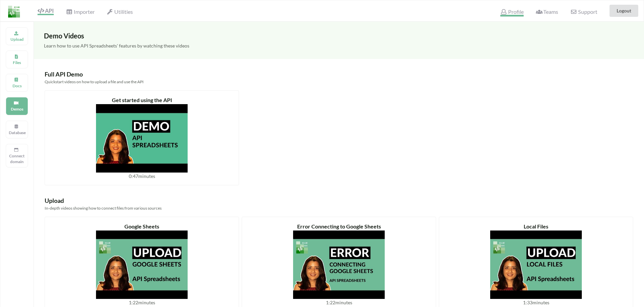 The width and height of the screenshot is (644, 307). What do you see at coordinates (583, 12) in the screenshot?
I see `span: Support` at bounding box center [583, 12].